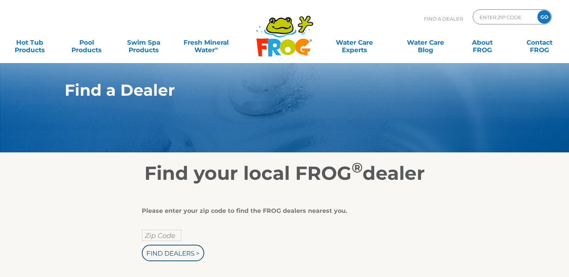 This screenshot has width=569, height=277. Describe the element at coordinates (87, 42) in the screenshot. I see `a: PoolProducts` at that location.